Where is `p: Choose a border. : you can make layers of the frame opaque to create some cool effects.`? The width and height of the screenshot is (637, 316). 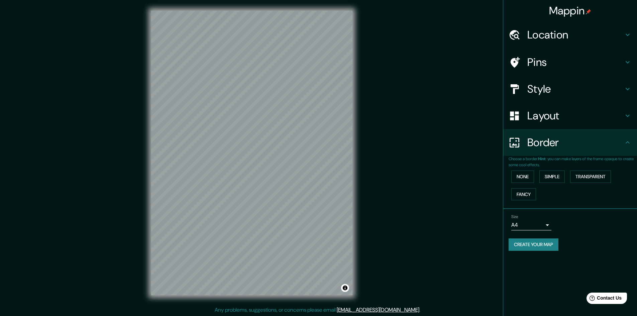
p: Choose a border. : you can make layers of the frame opaque to create some cool effects. is located at coordinates (573, 162).